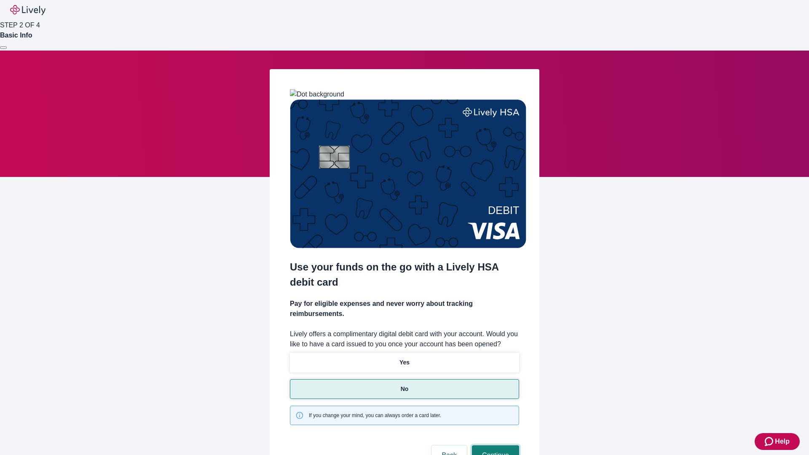  I want to click on span: Help, so click(782, 441).